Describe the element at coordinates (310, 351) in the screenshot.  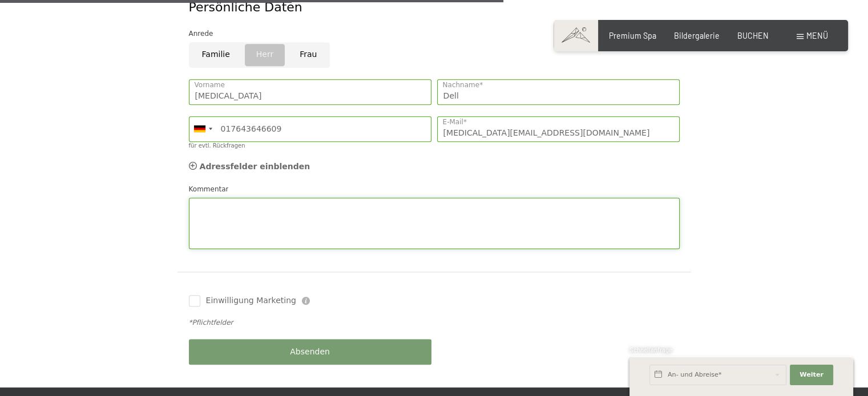
I see `button: Absenden` at that location.